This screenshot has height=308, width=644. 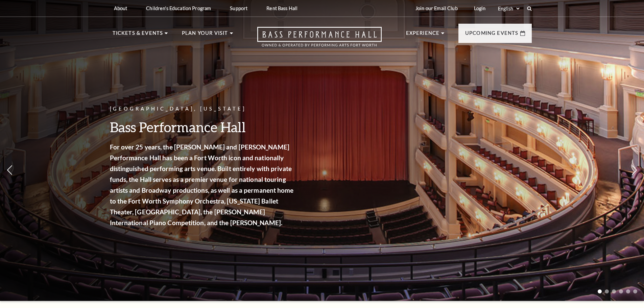 I want to click on p: About, so click(x=120, y=8).